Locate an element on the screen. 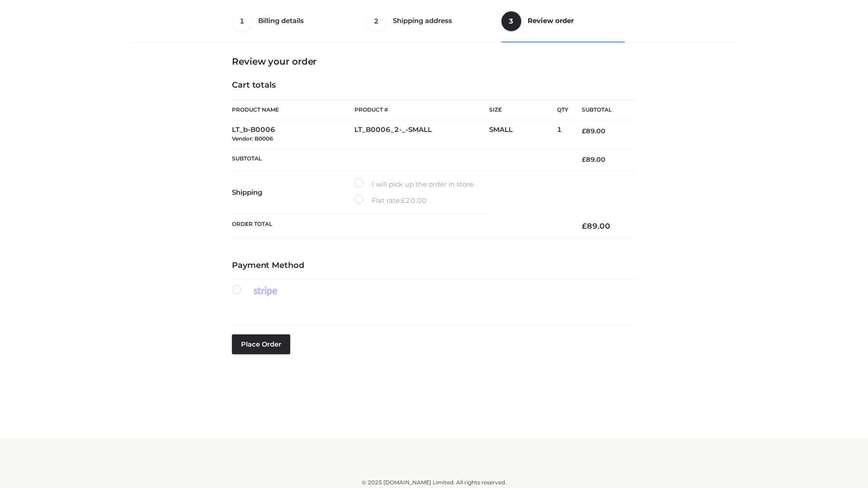 This screenshot has height=488, width=868. td: LT_B0006_2-_-SMALL is located at coordinates (422, 134).